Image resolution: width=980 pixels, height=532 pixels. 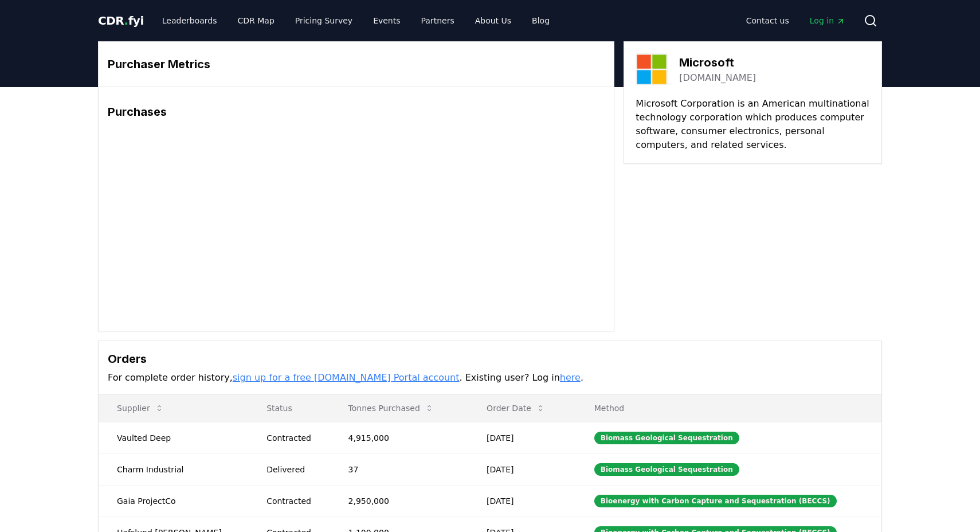 I want to click on h3: Orders, so click(x=490, y=359).